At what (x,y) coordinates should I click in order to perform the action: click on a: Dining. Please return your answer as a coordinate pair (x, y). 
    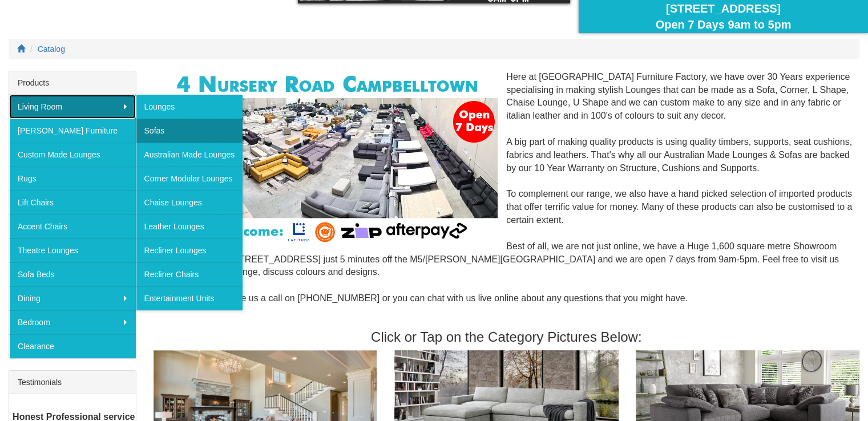
    Looking at the image, I should click on (73, 298).